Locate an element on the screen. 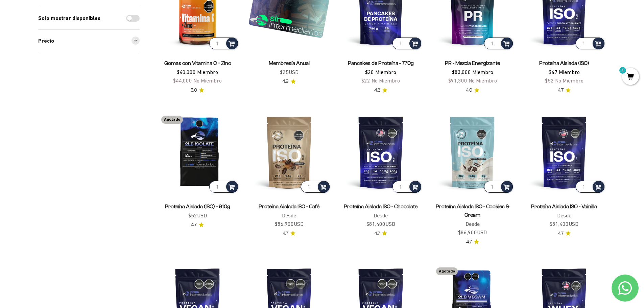 This screenshot has height=308, width=644. a: Proteína Aislada (ISO) is located at coordinates (564, 63).